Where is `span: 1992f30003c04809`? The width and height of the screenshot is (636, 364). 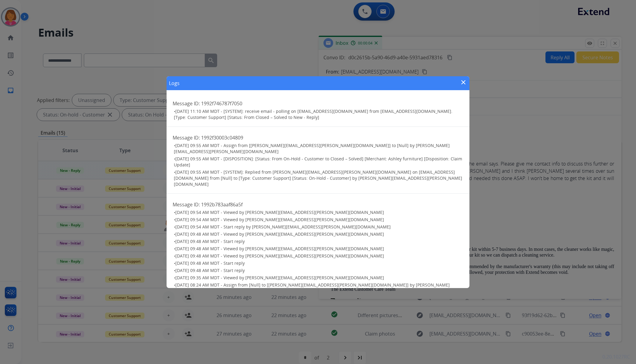 span: 1992f30003c04809 is located at coordinates (222, 137).